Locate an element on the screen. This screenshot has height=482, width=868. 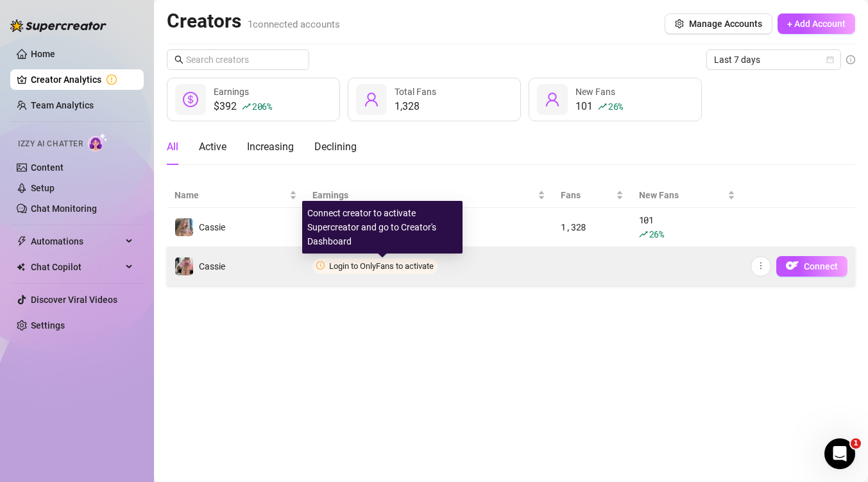
span: Izzy AI Chatter is located at coordinates (50, 144).